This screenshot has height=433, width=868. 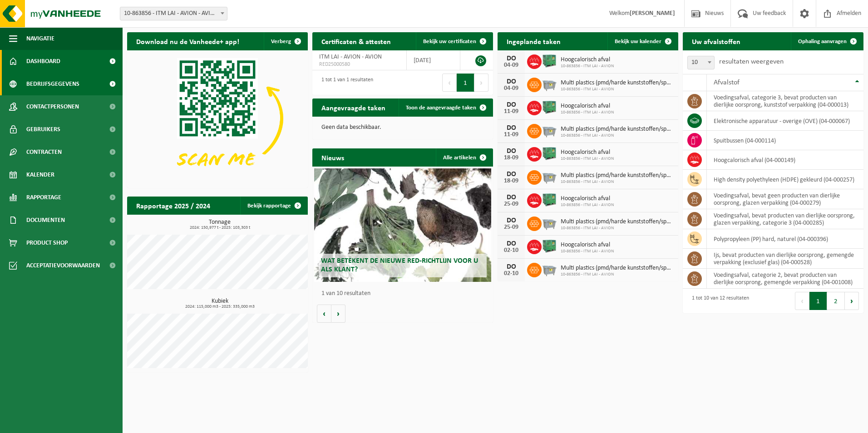 What do you see at coordinates (218, 118) in the screenshot?
I see `img: Download de VHEPlus App` at bounding box center [218, 118].